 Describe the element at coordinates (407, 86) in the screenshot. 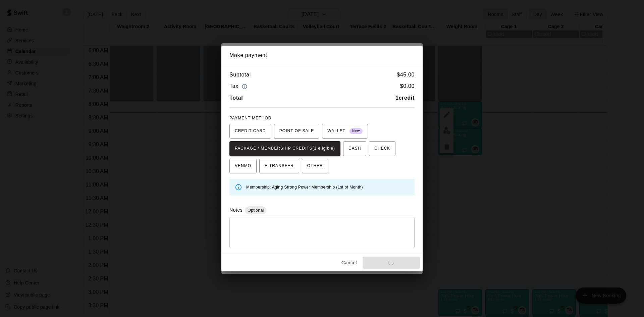

I see `h6: $ 0.00` at that location.